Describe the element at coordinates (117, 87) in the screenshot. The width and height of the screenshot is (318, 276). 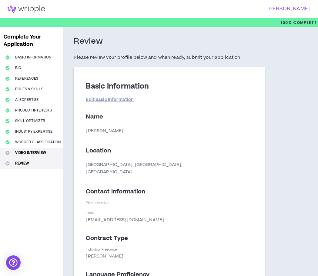
I see `h3: Basic Information` at that location.